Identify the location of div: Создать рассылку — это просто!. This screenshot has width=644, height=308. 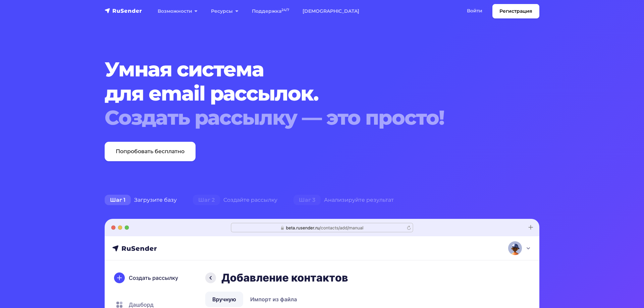
(304, 117).